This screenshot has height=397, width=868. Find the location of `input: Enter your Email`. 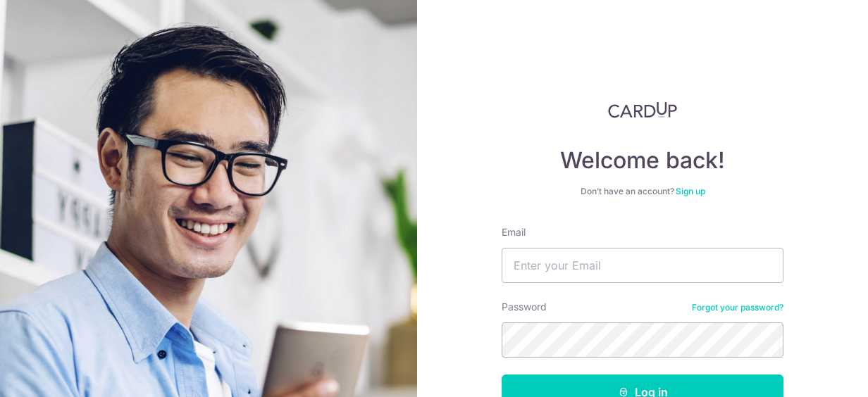

input: Enter your Email is located at coordinates (642, 265).